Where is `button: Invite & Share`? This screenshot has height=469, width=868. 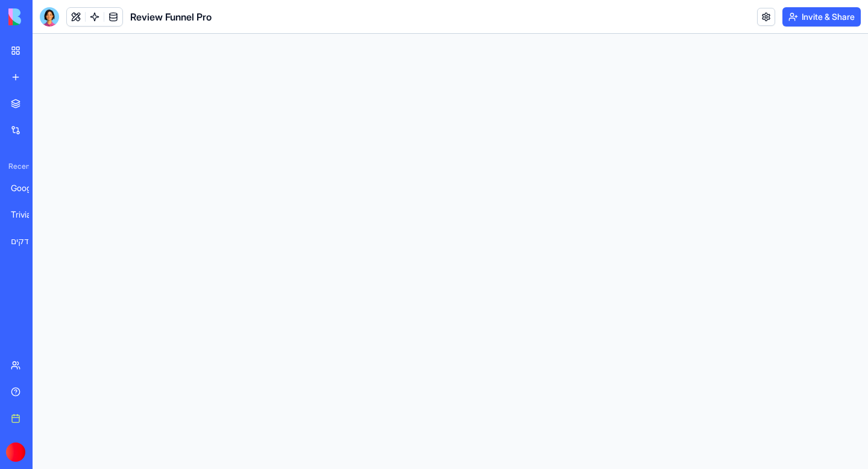
button: Invite & Share is located at coordinates (821, 17).